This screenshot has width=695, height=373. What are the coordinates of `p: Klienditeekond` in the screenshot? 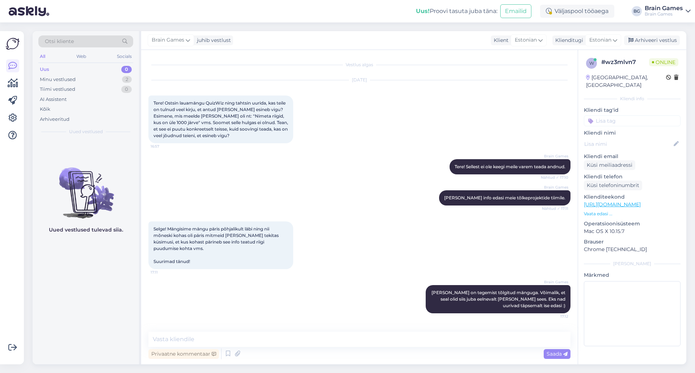 It's located at (632, 197).